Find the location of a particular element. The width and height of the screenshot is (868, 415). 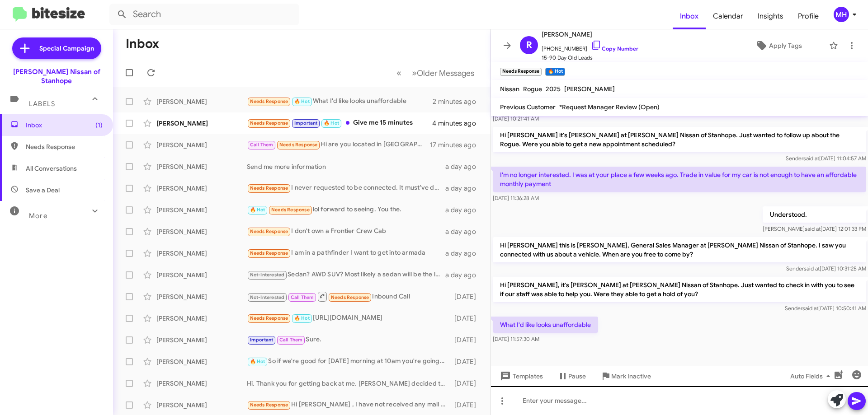

span: Profile is located at coordinates (808, 16).